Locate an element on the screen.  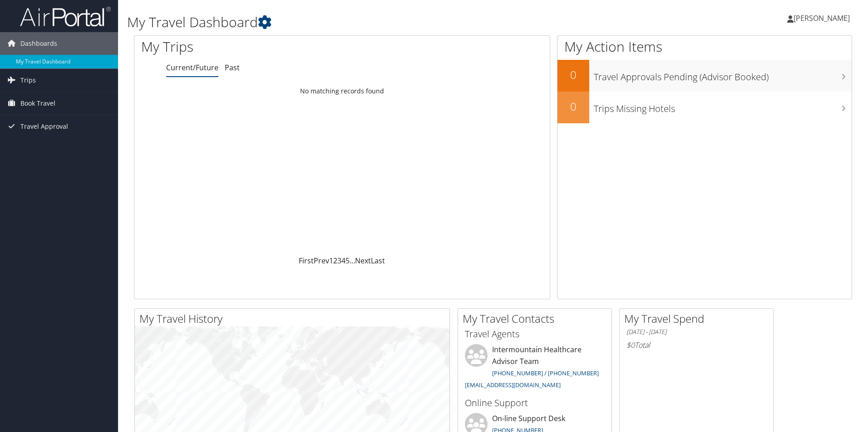
h3: Travel Approvals Pending (Advisor Booked) is located at coordinates (722, 75).